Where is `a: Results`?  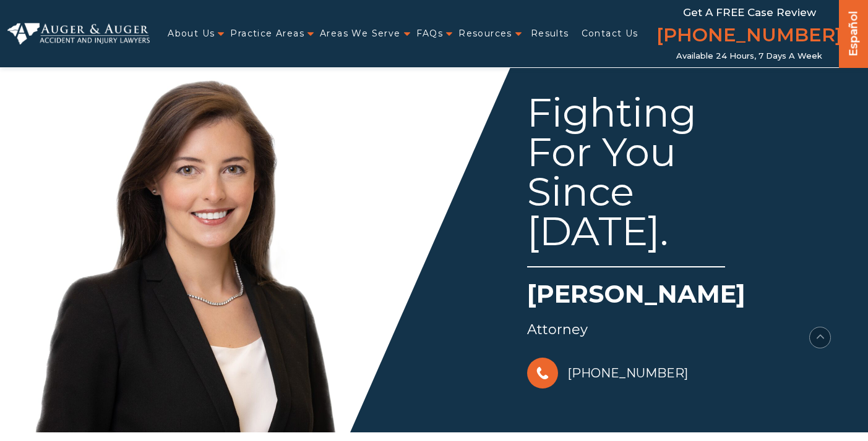
a: Results is located at coordinates (550, 33).